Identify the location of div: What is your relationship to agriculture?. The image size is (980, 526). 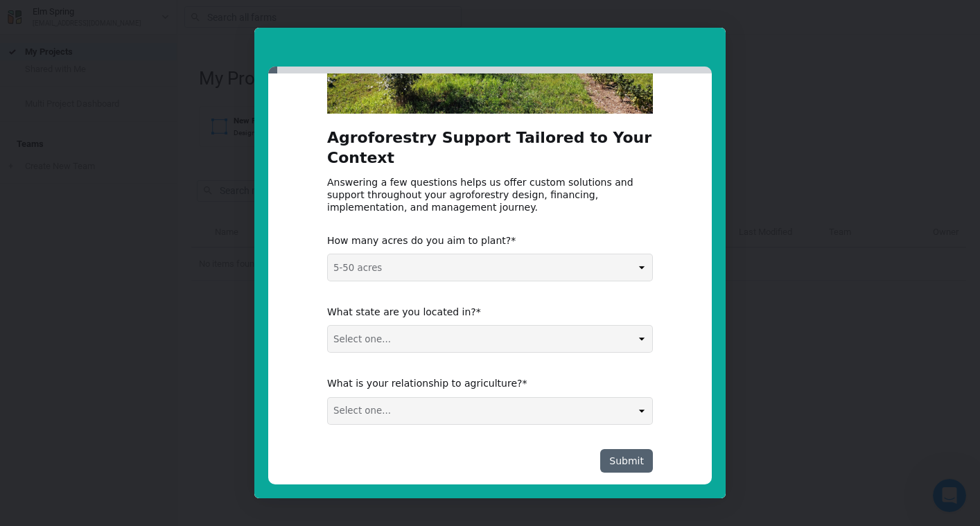
(480, 384).